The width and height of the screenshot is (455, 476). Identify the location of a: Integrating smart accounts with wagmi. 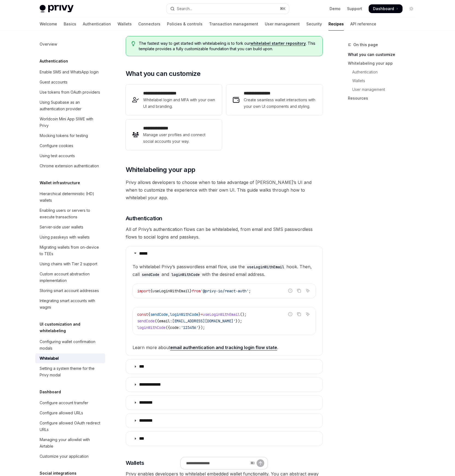
(70, 304).